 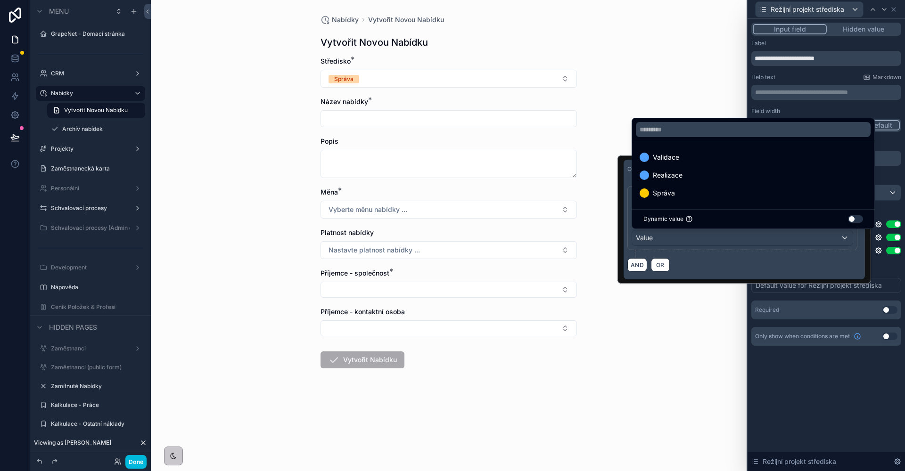 What do you see at coordinates (95, 169) in the screenshot?
I see `label: Zaměstnanecká karta` at bounding box center [95, 169].